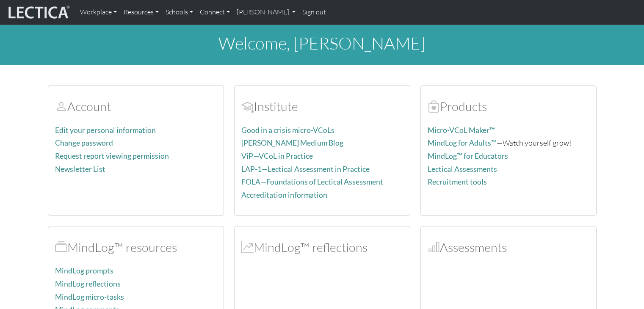 Image resolution: width=644 pixels, height=309 pixels. What do you see at coordinates (288, 130) in the screenshot?
I see `a: Good in a crisis micro-VCoLs` at bounding box center [288, 130].